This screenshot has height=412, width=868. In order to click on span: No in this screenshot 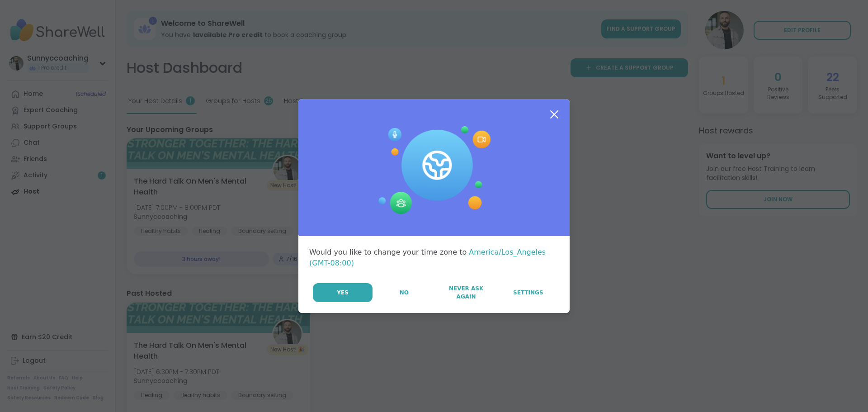, I will do `click(404, 293)`.